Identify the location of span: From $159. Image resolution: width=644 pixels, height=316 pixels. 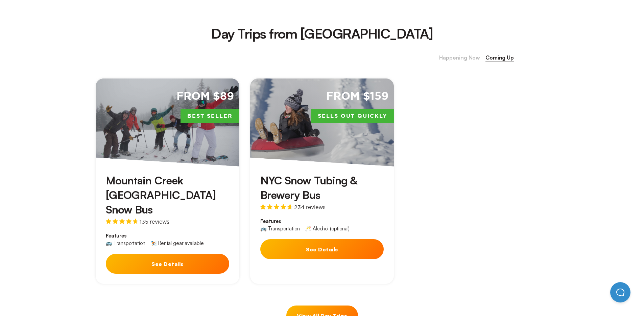
(357, 96).